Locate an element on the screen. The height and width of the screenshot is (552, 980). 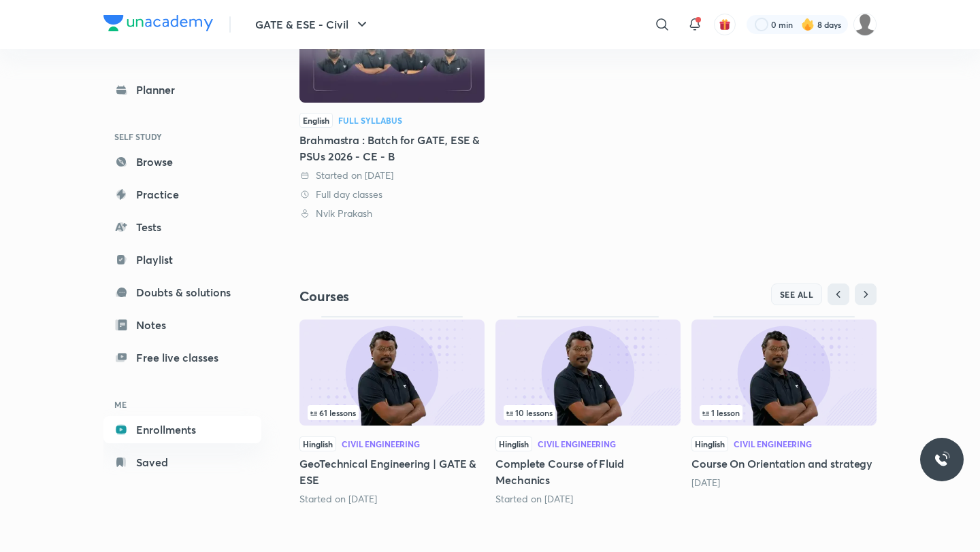
div: Complete Course of Fluid Mechanics is located at coordinates (588, 411).